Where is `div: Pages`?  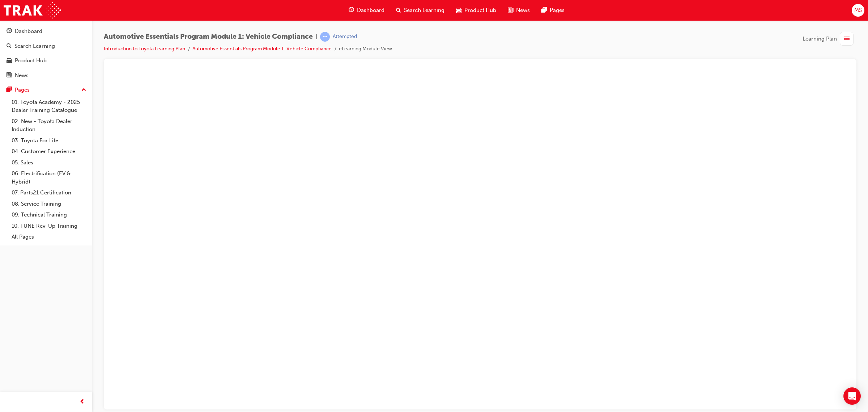 div: Pages is located at coordinates (22, 90).